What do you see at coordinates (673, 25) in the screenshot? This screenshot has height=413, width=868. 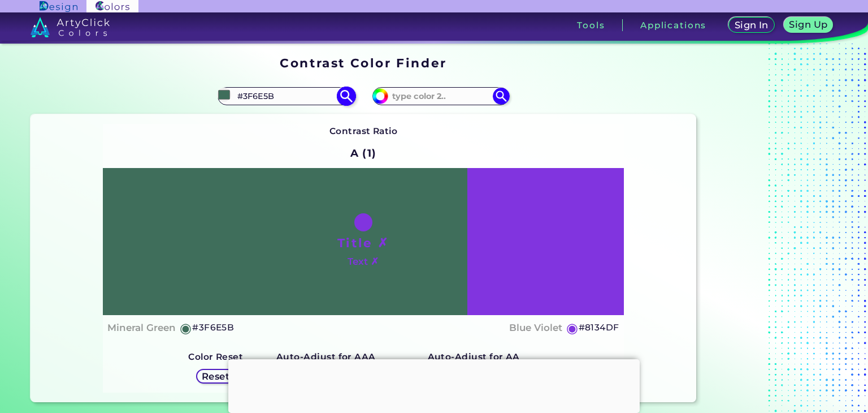 I see `h3: Applications` at bounding box center [673, 25].